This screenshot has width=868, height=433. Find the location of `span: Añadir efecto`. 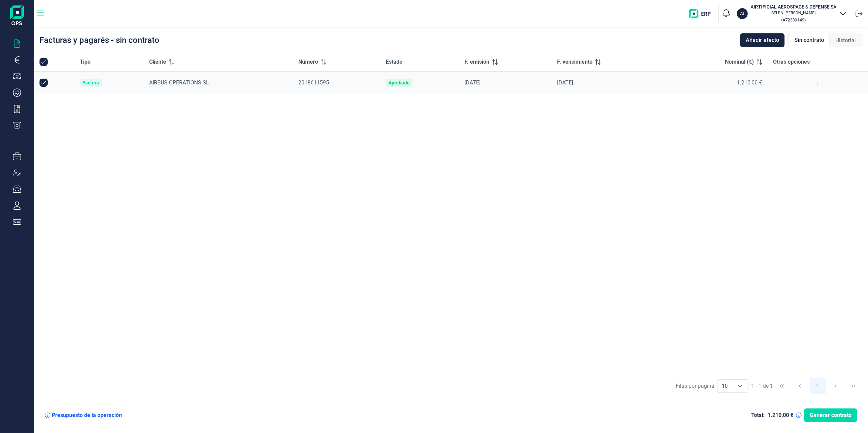

span: Añadir efecto is located at coordinates (762, 40).